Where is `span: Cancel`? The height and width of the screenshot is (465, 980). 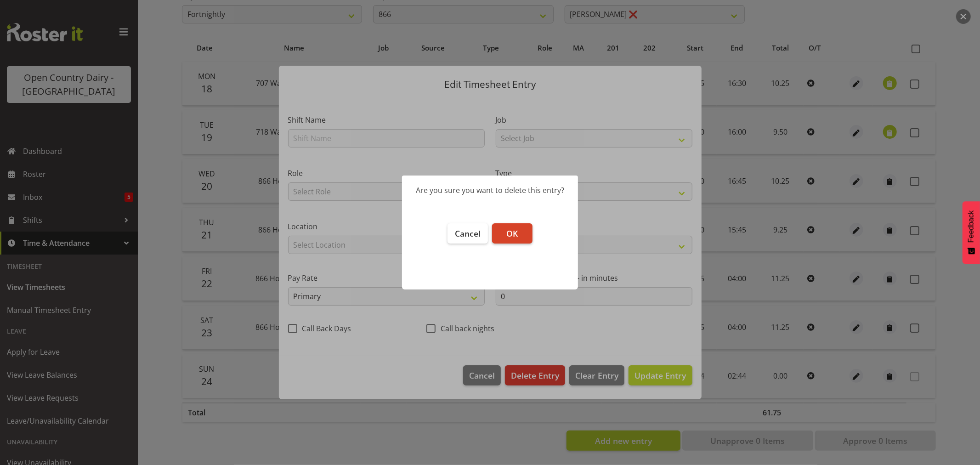
span: Cancel is located at coordinates (468, 233).